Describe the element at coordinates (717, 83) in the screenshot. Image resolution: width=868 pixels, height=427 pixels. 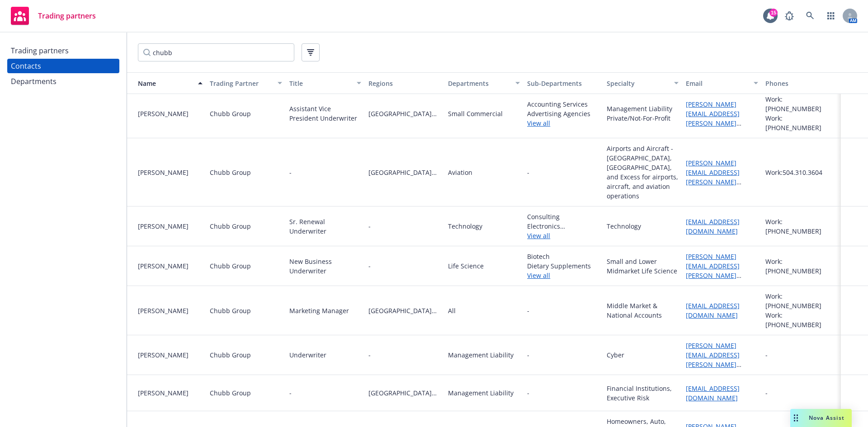
I see `div: Email` at that location.